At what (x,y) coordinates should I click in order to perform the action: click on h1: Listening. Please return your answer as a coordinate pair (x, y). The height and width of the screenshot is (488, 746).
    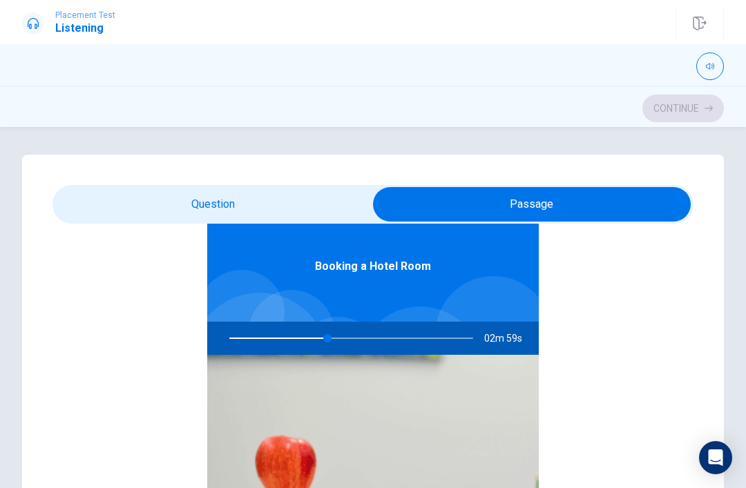
    Looking at the image, I should click on (85, 28).